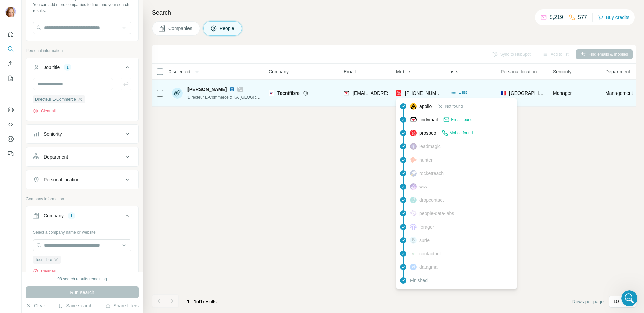  What do you see at coordinates (454, 106) in the screenshot?
I see `span: Not found` at bounding box center [454, 106].